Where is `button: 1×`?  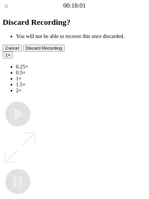 button: 1× is located at coordinates (8, 55).